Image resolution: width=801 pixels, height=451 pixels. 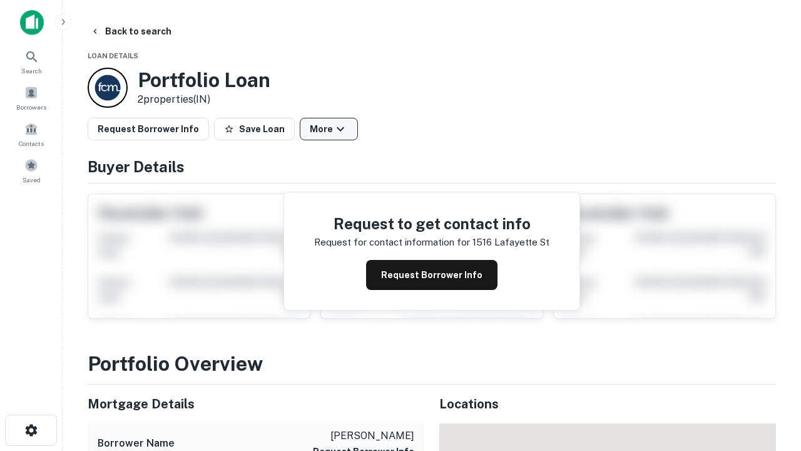 I want to click on div: Search, so click(x=31, y=61).